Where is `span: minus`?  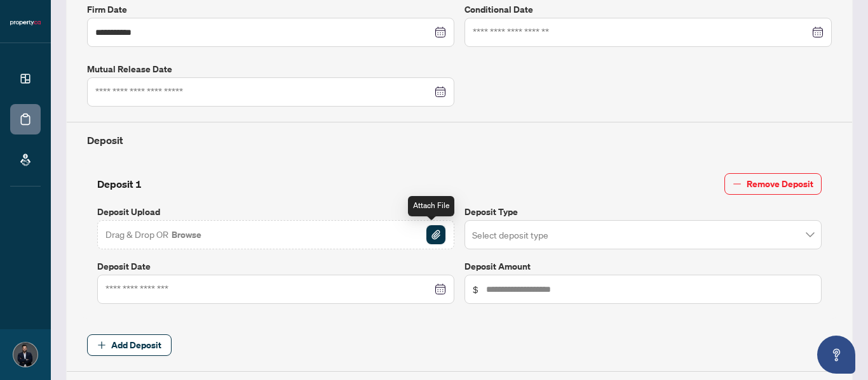 span: minus is located at coordinates (737, 184).